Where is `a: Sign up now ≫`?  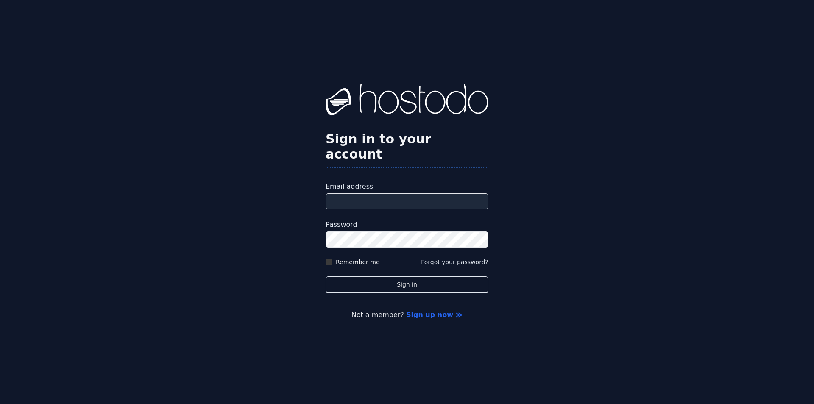
a: Sign up now ≫ is located at coordinates (434, 315).